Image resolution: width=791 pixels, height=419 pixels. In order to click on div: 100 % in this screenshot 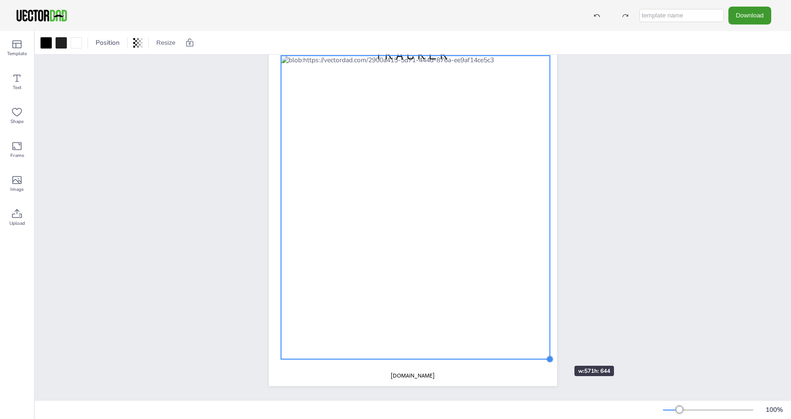, I will do `click(774, 409)`.